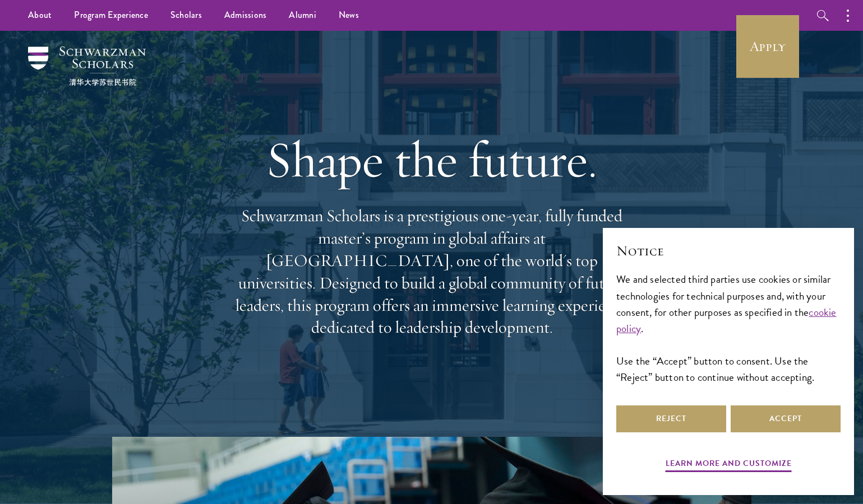  Describe the element at coordinates (728, 251) in the screenshot. I see `h2: Notice` at that location.